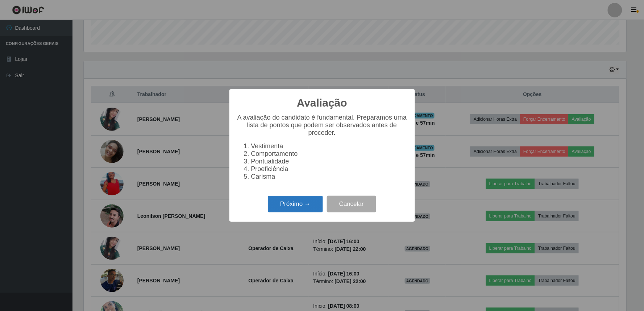  Describe the element at coordinates (329, 176) in the screenshot. I see `li: Carisma` at that location.